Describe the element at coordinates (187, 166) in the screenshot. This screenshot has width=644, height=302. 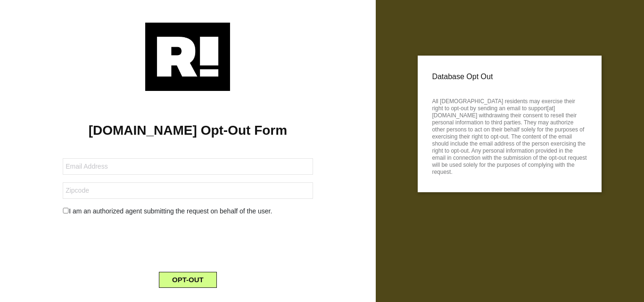
I see `input: Email Address` at that location.